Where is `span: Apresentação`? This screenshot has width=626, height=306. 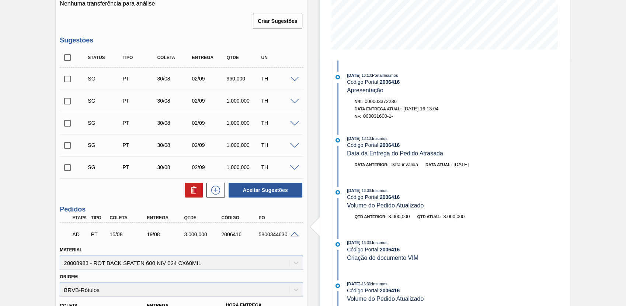 span: Apresentação is located at coordinates (365, 90).